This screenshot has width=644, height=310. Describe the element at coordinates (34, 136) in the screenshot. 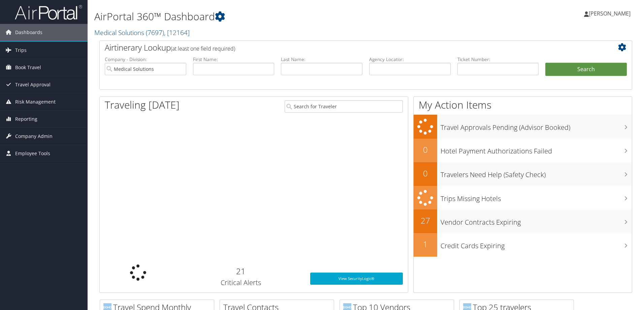

I see `span: Company Admin` at that location.